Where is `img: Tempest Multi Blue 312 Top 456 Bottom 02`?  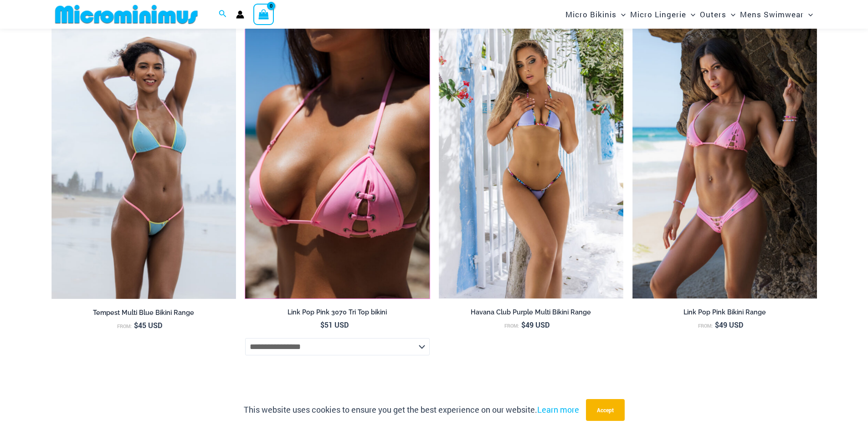
img: Tempest Multi Blue 312 Top 456 Bottom 02 is located at coordinates (143, 160).